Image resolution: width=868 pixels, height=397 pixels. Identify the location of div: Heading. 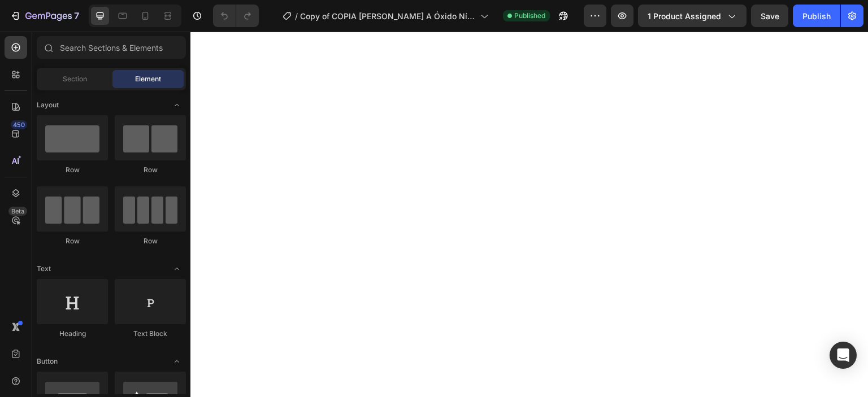
(72, 334).